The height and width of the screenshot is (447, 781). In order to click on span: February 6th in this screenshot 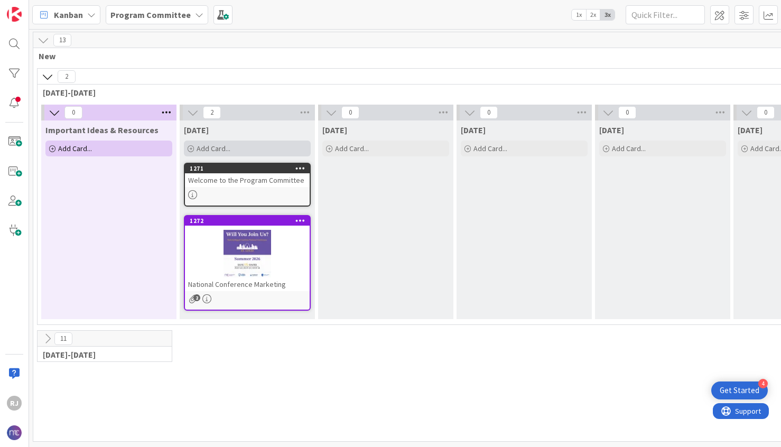, I will do `click(473, 130)`.